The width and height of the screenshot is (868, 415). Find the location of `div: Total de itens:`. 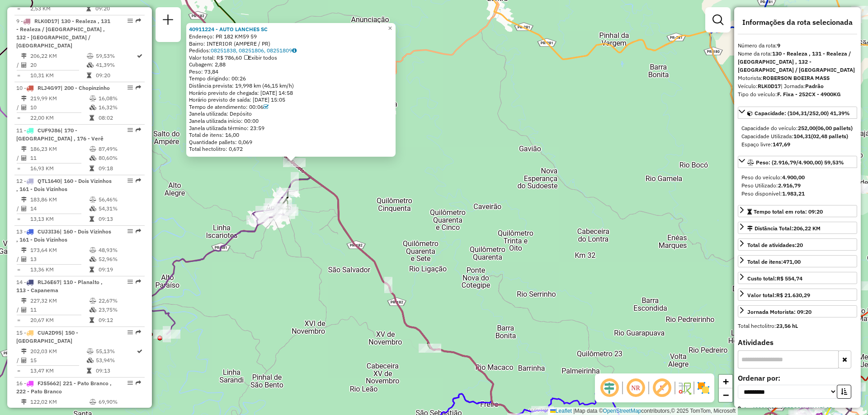

div: Total de itens: is located at coordinates (774, 262).